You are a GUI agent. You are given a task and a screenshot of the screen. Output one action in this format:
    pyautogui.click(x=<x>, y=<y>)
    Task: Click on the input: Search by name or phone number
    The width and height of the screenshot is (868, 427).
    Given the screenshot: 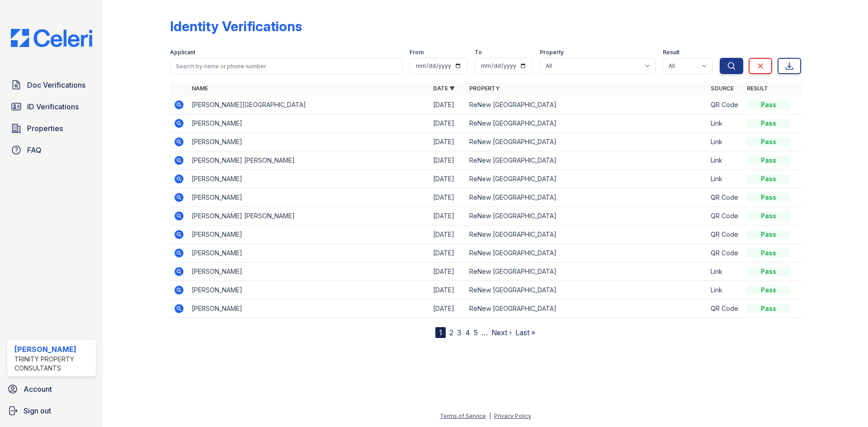 What is the action you would take?
    pyautogui.click(x=286, y=66)
    